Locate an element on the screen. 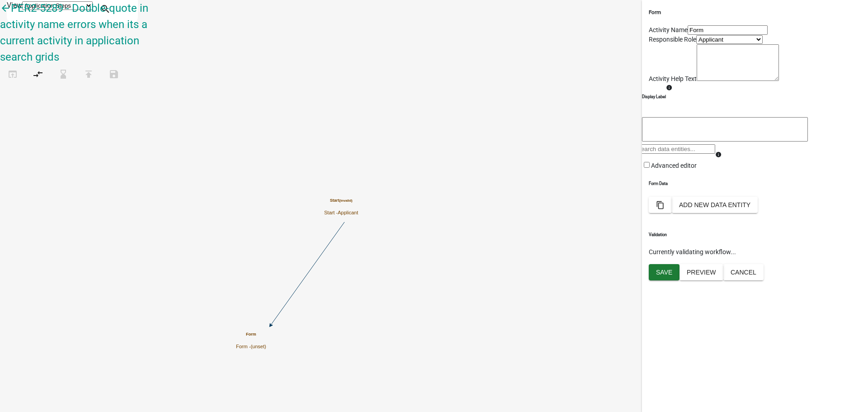 This screenshot has width=868, height=412. span: Save is located at coordinates (664, 272).